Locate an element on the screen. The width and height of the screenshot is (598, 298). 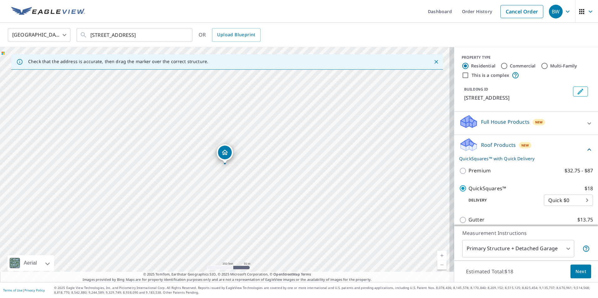
p: QuickSquares™ with Quick Delivery is located at coordinates (522, 158).